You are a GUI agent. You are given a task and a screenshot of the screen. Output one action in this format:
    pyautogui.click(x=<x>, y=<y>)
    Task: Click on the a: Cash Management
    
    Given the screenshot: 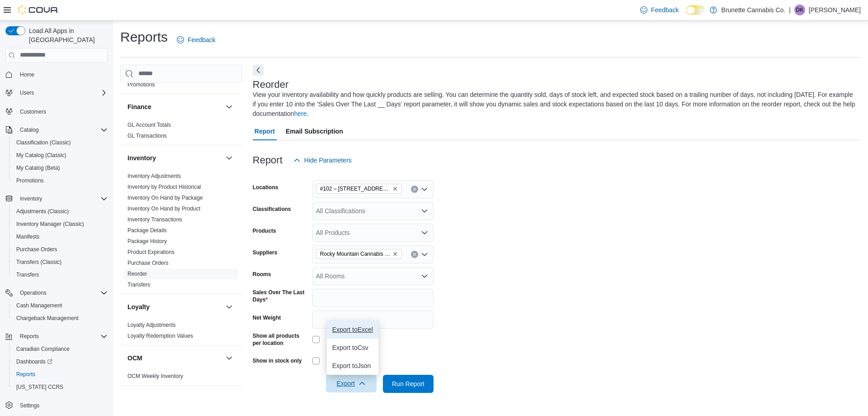 What is the action you would take?
    pyautogui.click(x=39, y=305)
    